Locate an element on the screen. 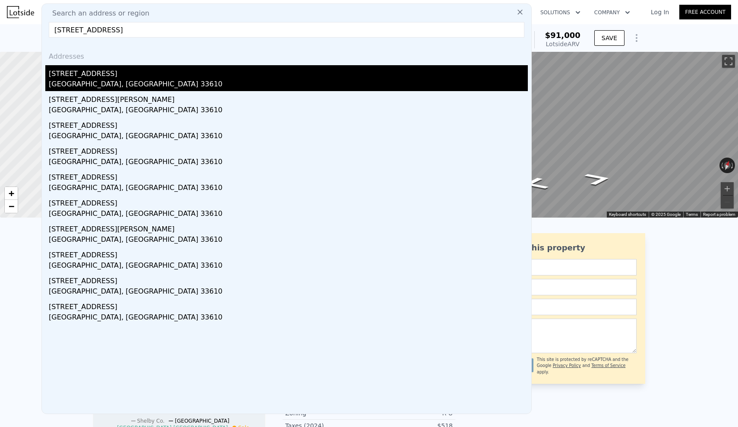 The width and height of the screenshot is (738, 427). button: Toggle fullscreen view is located at coordinates (729, 61).